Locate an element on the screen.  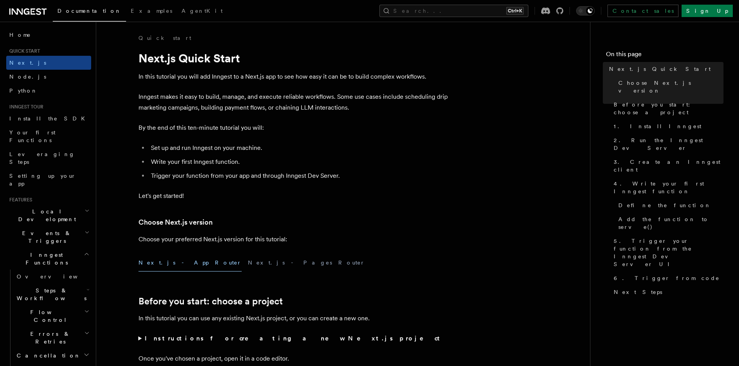
li: Trigger your function from your app and through Inngest Dev Server. is located at coordinates (299, 176).